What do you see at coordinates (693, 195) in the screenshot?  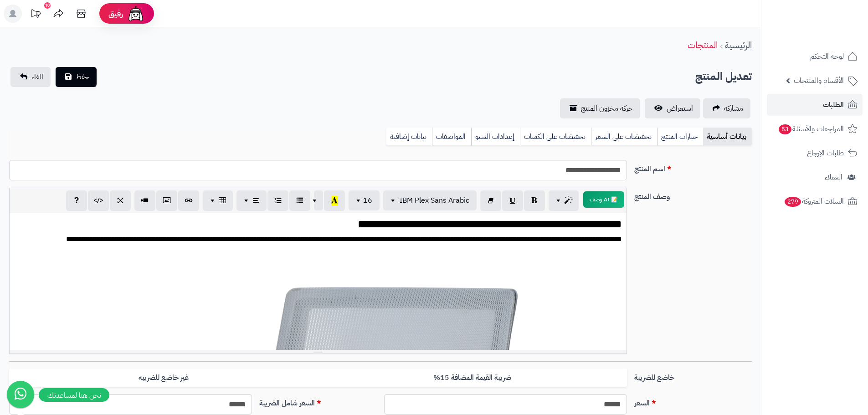 I see `label: وصف المنتج` at bounding box center [693, 195].